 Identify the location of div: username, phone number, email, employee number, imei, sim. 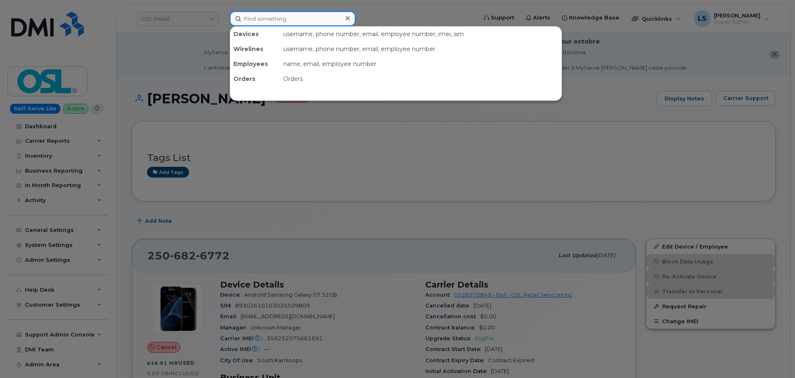
(421, 34).